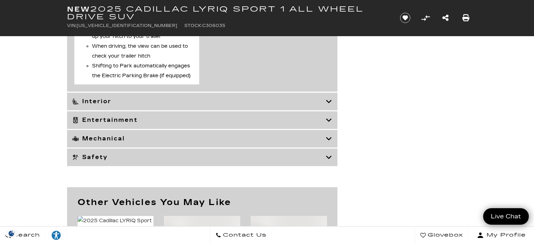 This screenshot has height=244, width=534. What do you see at coordinates (445, 18) in the screenshot?
I see `a: Share this New 2025 Cadillac LYRIQ Sport 1 All Wheel Drive SUV` at bounding box center [445, 18].